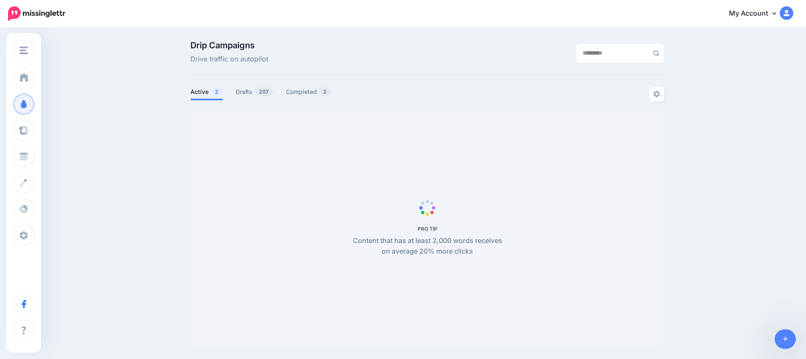  Describe the element at coordinates (254, 92) in the screenshot. I see `a: Drafts207` at that location.